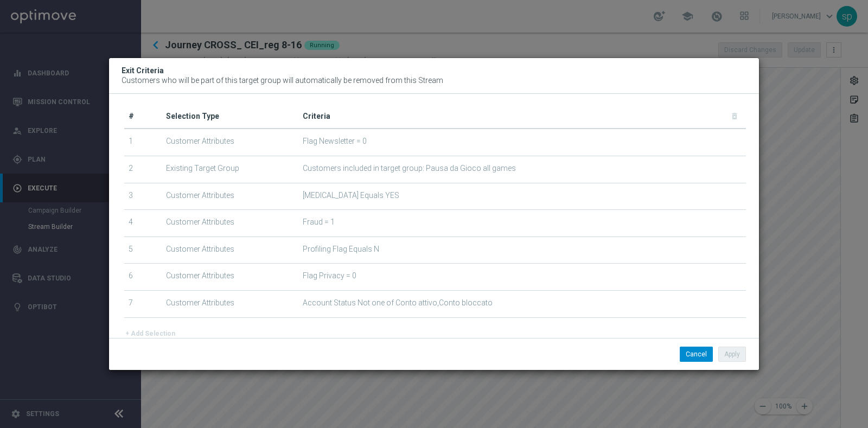 Image resolution: width=868 pixels, height=428 pixels. Describe the element at coordinates (230, 117) in the screenshot. I see `th: Selection Type` at that location.